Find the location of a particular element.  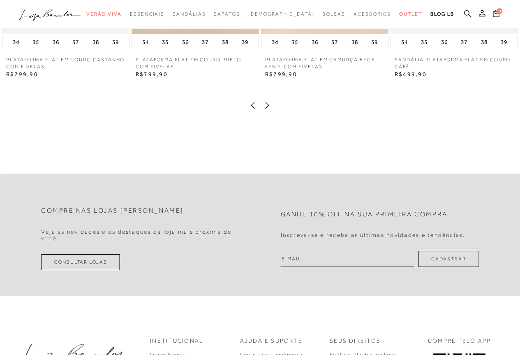

p: Ajuda e Suporte is located at coordinates (271, 341).